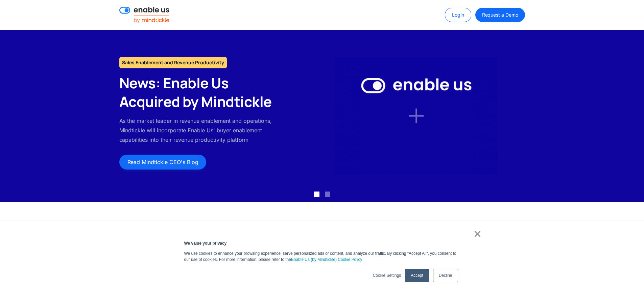  Describe the element at coordinates (500, 14) in the screenshot. I see `a: Request a Demo` at that location.